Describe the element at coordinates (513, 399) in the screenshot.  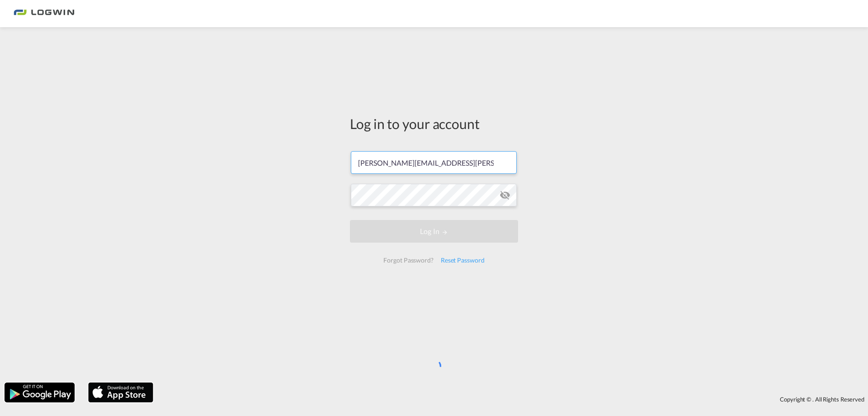
I see `div: Copyright © . All Rights Reserved` at that location.